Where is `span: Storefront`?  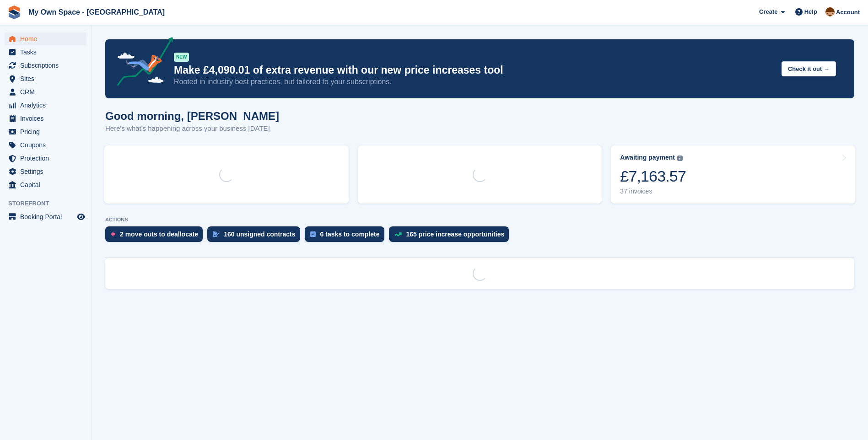
span: Storefront is located at coordinates (49, 204).